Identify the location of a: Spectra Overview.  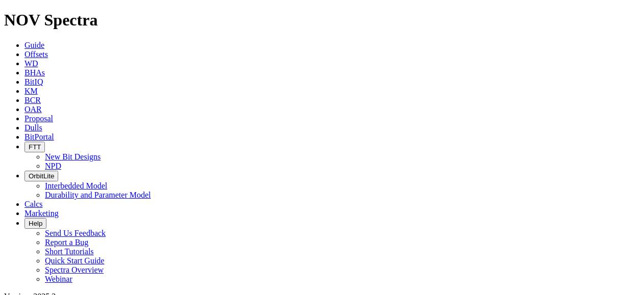
(74, 270).